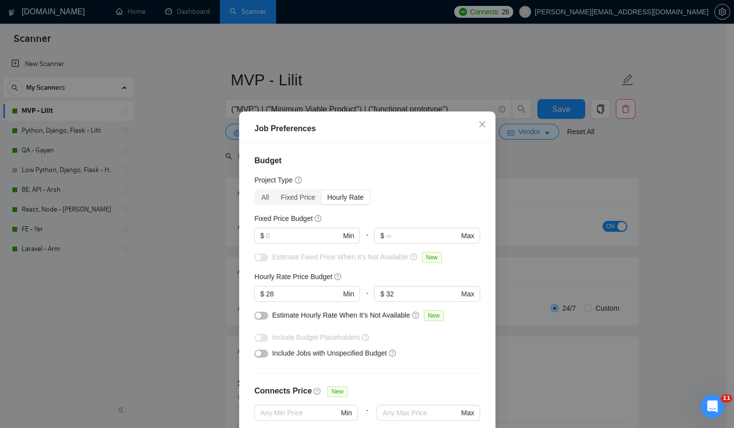  I want to click on div: Job Preferences, so click(367, 129).